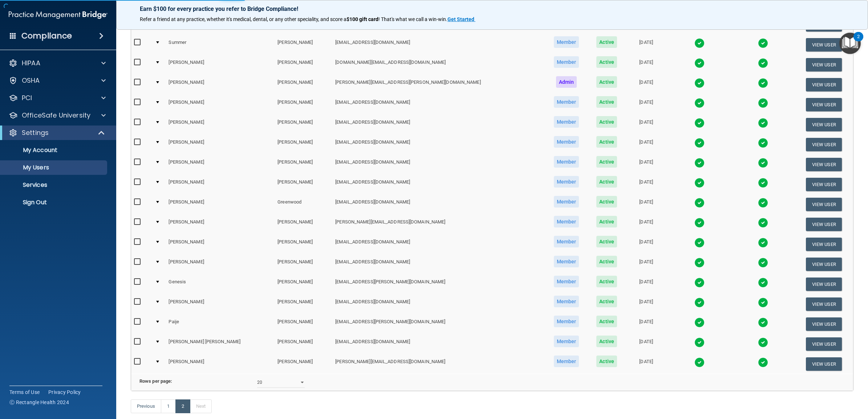  I want to click on p: My Users, so click(55, 168).